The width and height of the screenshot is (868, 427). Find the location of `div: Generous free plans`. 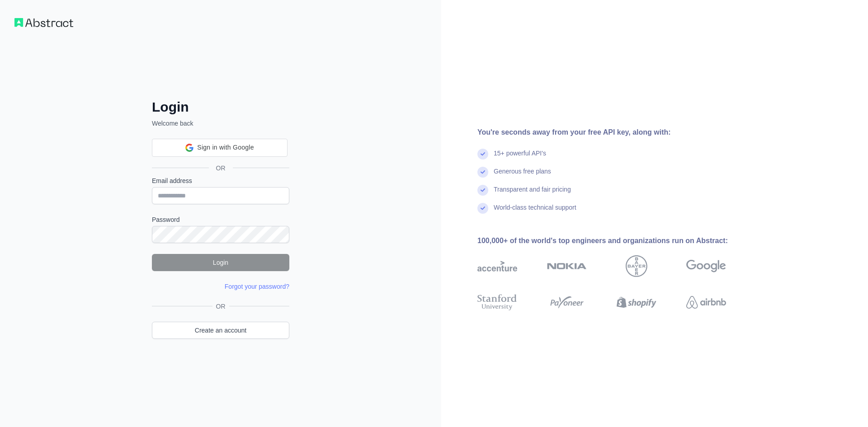

div: Generous free plans is located at coordinates (522, 176).